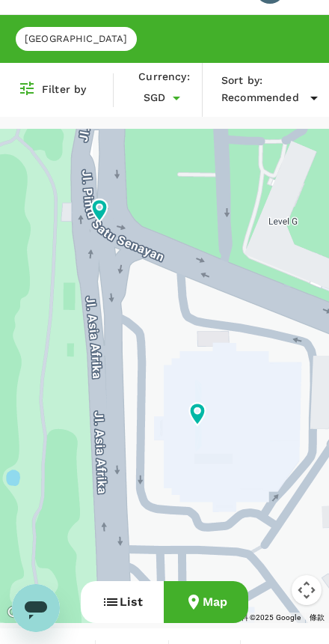 The width and height of the screenshot is (329, 644). Describe the element at coordinates (272, 81) in the screenshot. I see `h6: Sort by :` at that location.